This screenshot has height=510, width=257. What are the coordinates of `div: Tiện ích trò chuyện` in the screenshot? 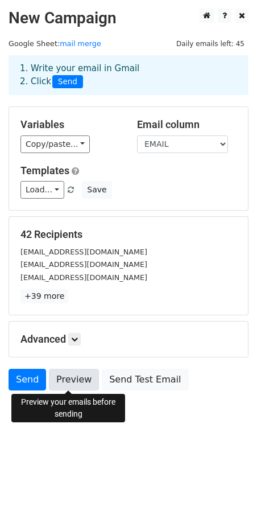 It's located at (229, 482).